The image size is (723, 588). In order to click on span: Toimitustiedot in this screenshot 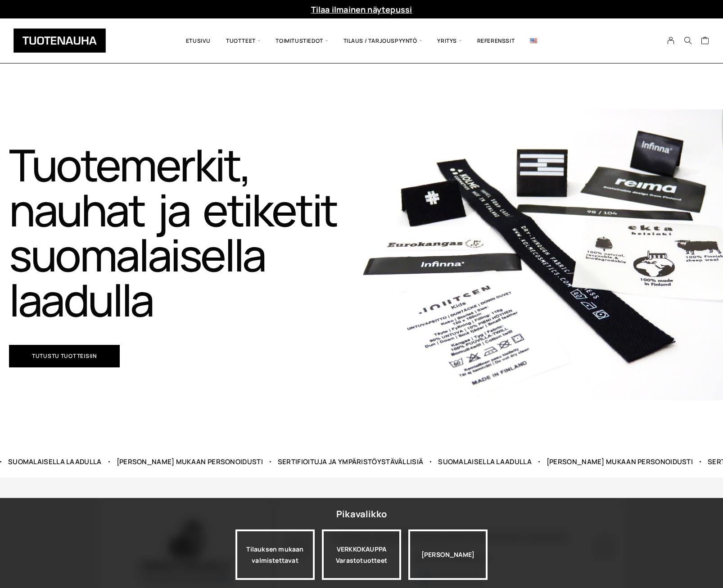, I will do `click(302, 40)`.